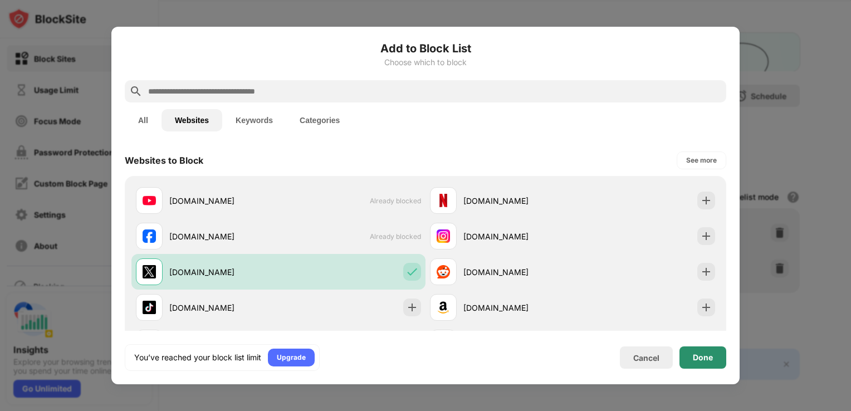  I want to click on div: You’ve reached your block list limit, so click(198, 357).